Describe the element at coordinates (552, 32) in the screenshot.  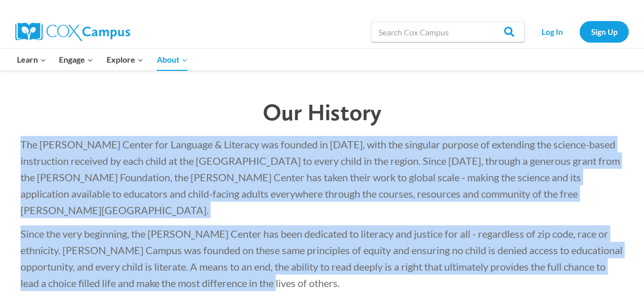
I see `a: Log In` at that location.